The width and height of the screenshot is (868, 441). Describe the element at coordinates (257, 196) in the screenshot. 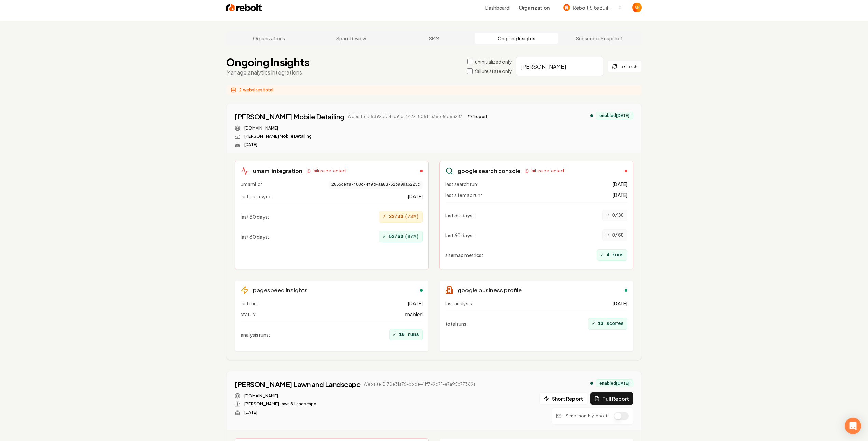

I see `span: last data sync:` at that location.